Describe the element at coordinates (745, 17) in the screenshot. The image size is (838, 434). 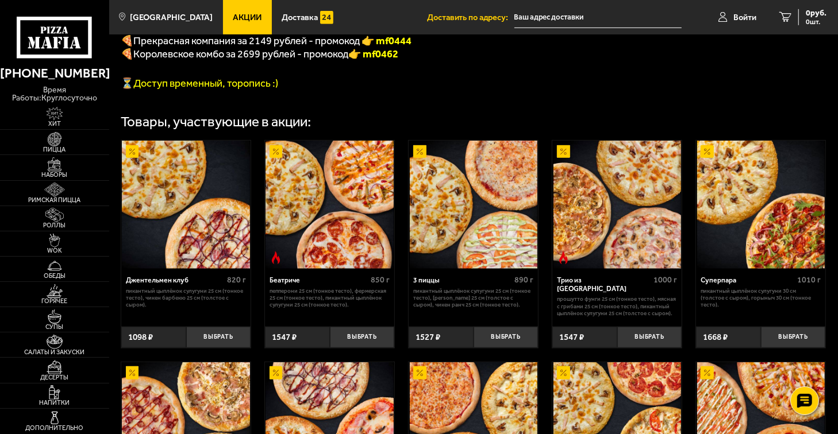
I see `span: Войти` at that location.